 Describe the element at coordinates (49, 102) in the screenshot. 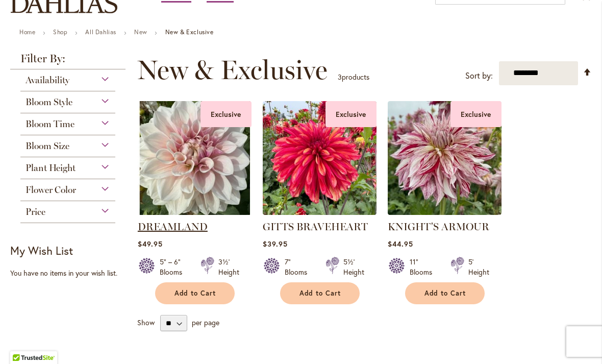

I see `span: Bloom Style` at that location.